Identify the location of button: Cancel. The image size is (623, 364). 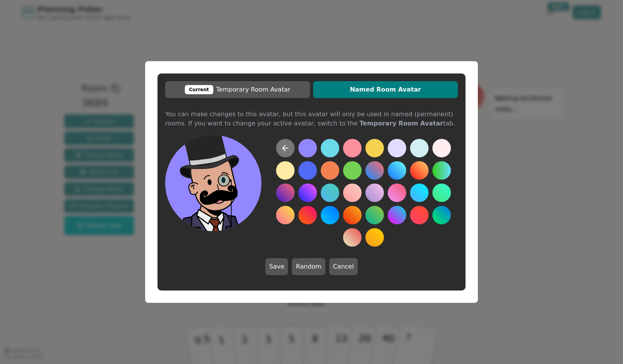
(343, 267).